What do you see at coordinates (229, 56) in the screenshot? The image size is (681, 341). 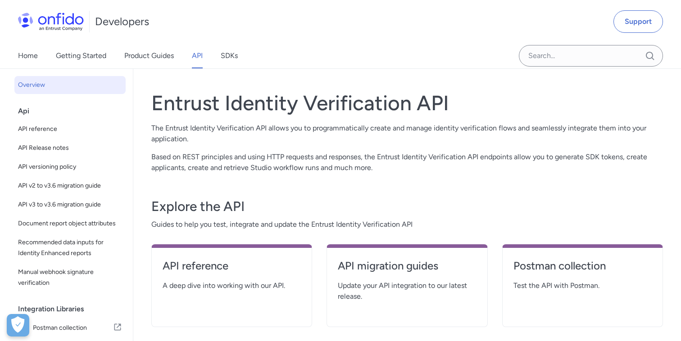 I see `a: SDKs` at bounding box center [229, 56].